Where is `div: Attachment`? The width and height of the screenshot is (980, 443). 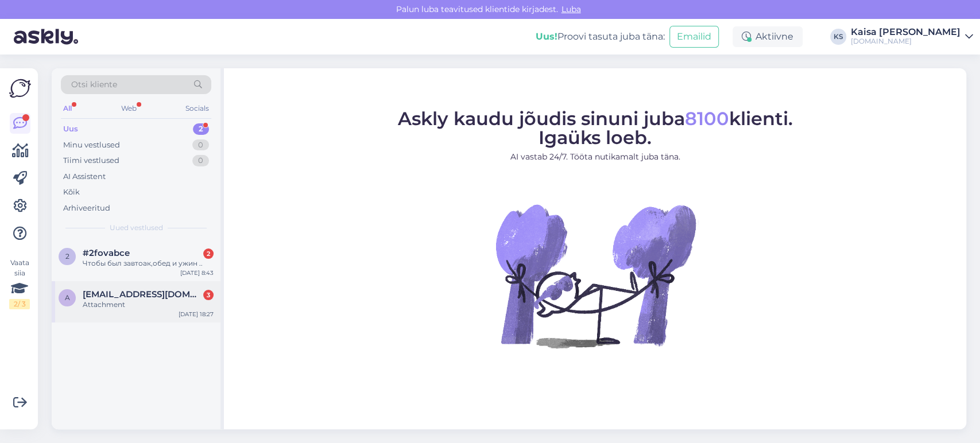 div: Attachment is located at coordinates (148, 305).